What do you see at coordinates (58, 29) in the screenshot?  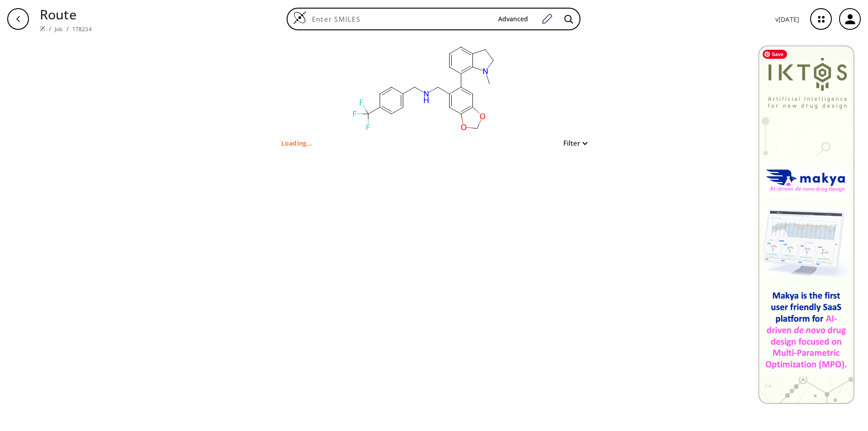 I see `a: Job` at bounding box center [58, 29].